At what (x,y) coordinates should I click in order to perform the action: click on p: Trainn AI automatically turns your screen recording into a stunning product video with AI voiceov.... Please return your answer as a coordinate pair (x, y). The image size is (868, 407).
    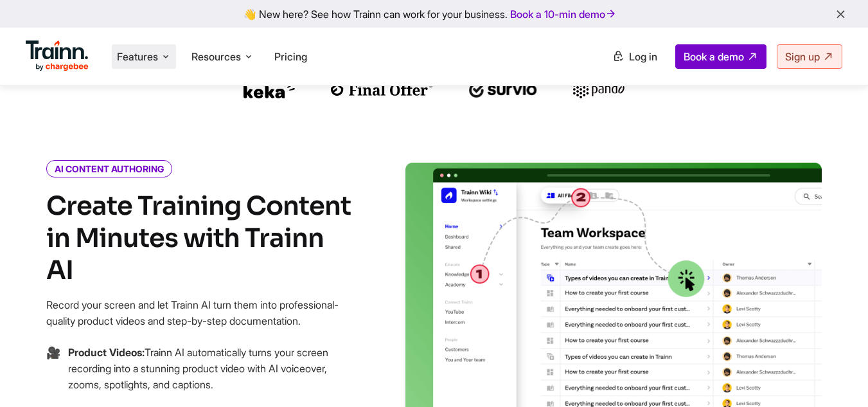
    Looking at the image, I should click on (211, 368).